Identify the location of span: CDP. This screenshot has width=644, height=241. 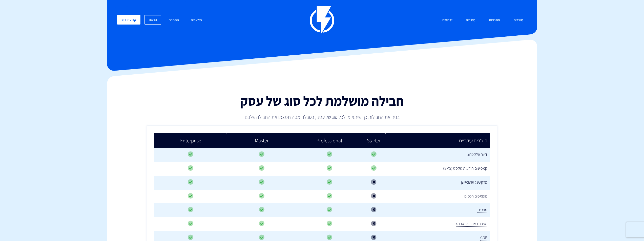
(484, 237).